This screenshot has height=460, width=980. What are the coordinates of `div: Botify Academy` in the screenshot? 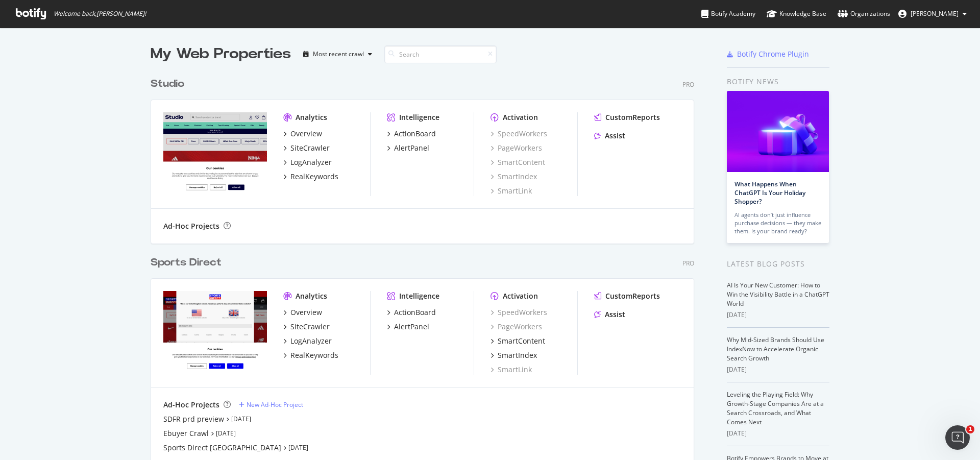 It's located at (729, 14).